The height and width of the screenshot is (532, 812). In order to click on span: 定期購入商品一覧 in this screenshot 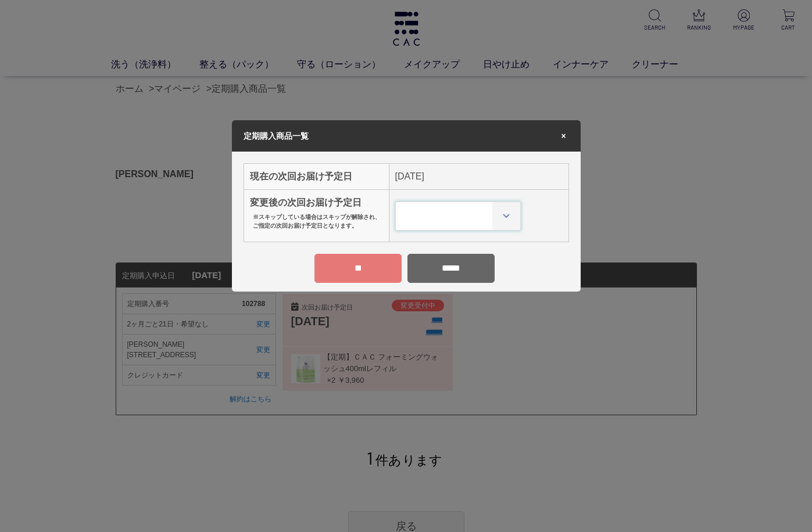, I will do `click(276, 136)`.